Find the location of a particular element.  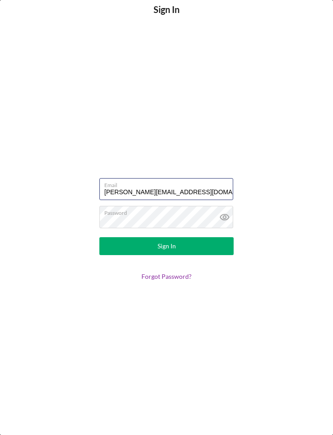

label: Email is located at coordinates (169, 183).